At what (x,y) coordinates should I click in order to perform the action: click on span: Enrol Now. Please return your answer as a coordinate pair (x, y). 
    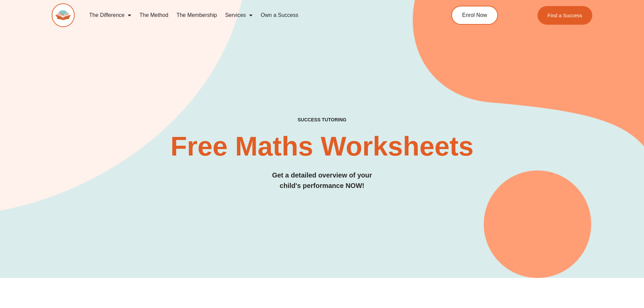
    Looking at the image, I should click on (475, 15).